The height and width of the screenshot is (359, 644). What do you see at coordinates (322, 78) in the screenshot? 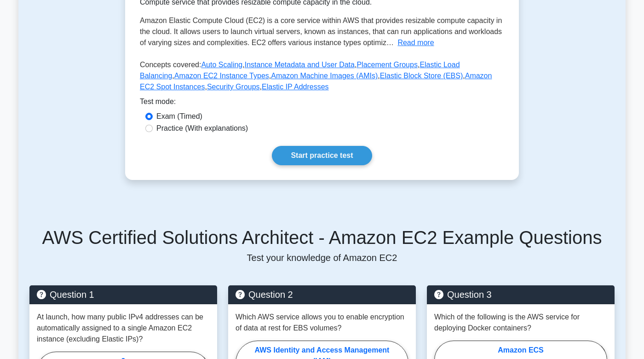
I see `p: Concepts covered: , , , , , , , , ,` at bounding box center [322, 78].